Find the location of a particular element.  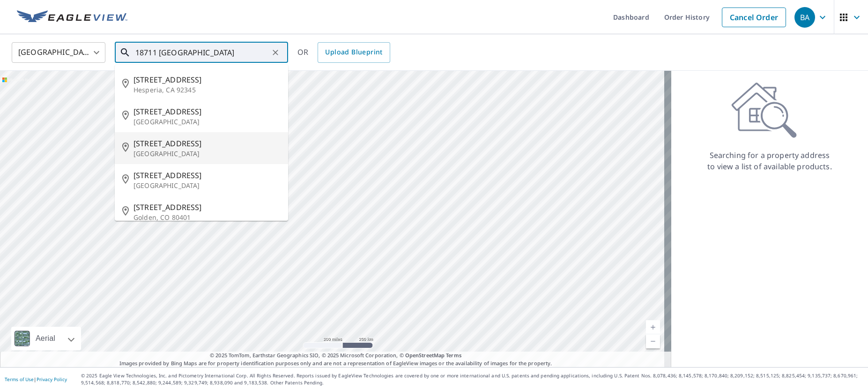

img: EV Logo is located at coordinates (72, 17).